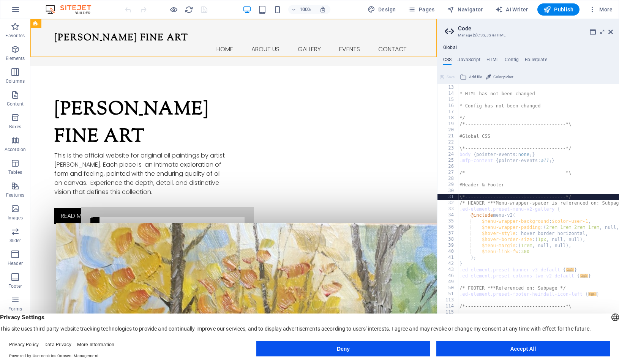 The height and width of the screenshot is (364, 619). What do you see at coordinates (448, 100) in the screenshot?
I see `div: 15` at bounding box center [448, 100].